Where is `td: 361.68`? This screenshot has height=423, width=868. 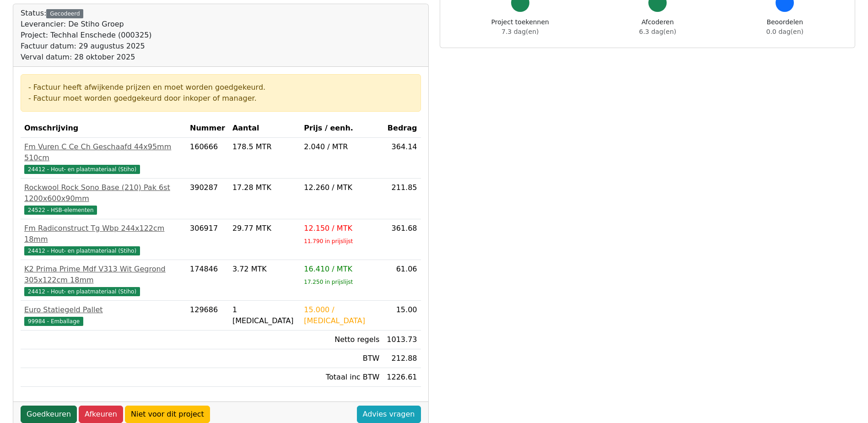
td: 361.68 is located at coordinates (402, 240).